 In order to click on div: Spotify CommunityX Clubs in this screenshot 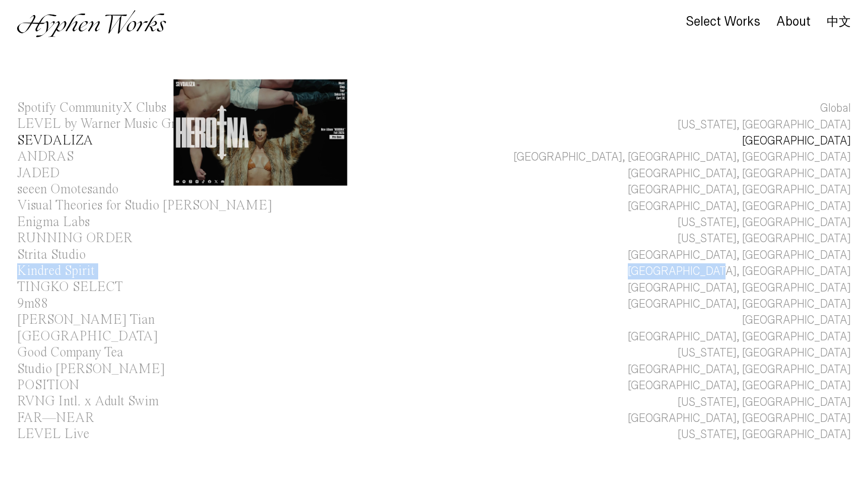, I will do `click(92, 108)`.